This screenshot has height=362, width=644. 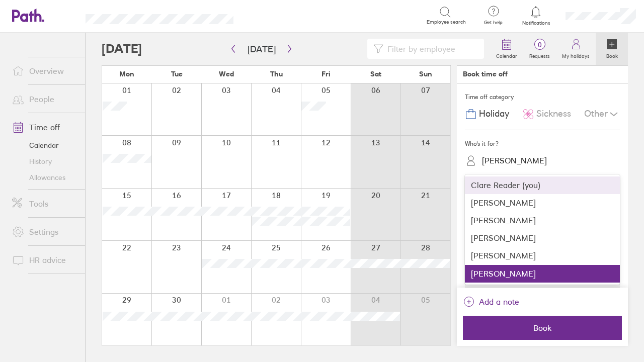 I want to click on span: Fri, so click(x=326, y=74).